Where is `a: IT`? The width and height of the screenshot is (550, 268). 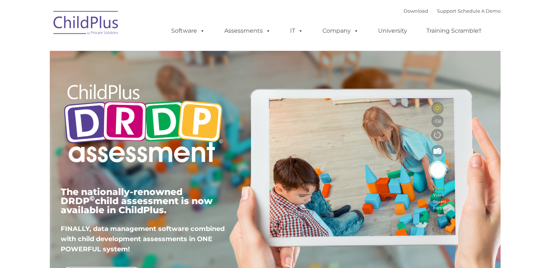 a: IT is located at coordinates (297, 31).